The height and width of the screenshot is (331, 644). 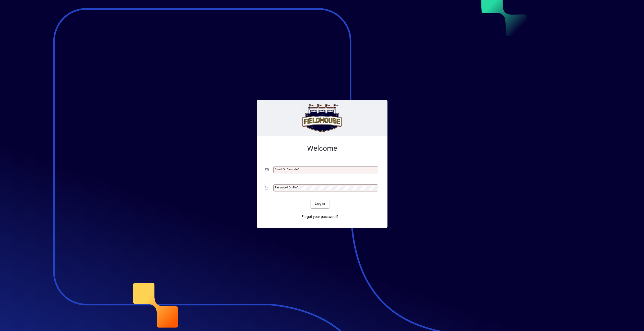 I want to click on mat-label: Email or Barcode, so click(x=286, y=169).